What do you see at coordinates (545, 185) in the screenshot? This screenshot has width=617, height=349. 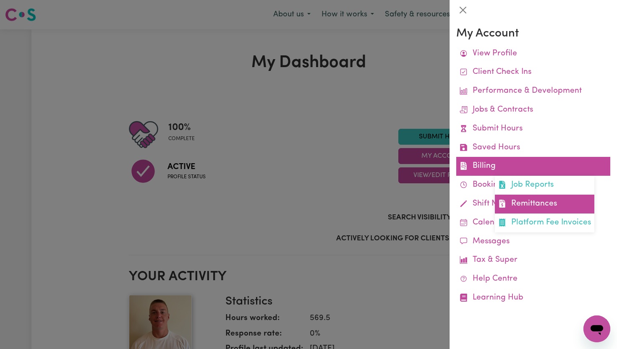 I see `a: Job Reports` at bounding box center [545, 185].